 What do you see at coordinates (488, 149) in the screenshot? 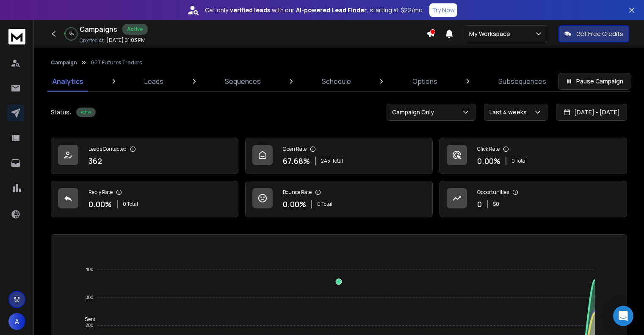
I see `p: Click Rate` at bounding box center [488, 149].